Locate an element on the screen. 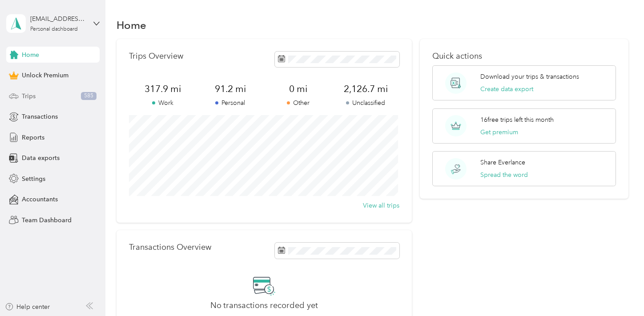 The width and height of the screenshot is (644, 316). span: Data exports is located at coordinates (40, 158).